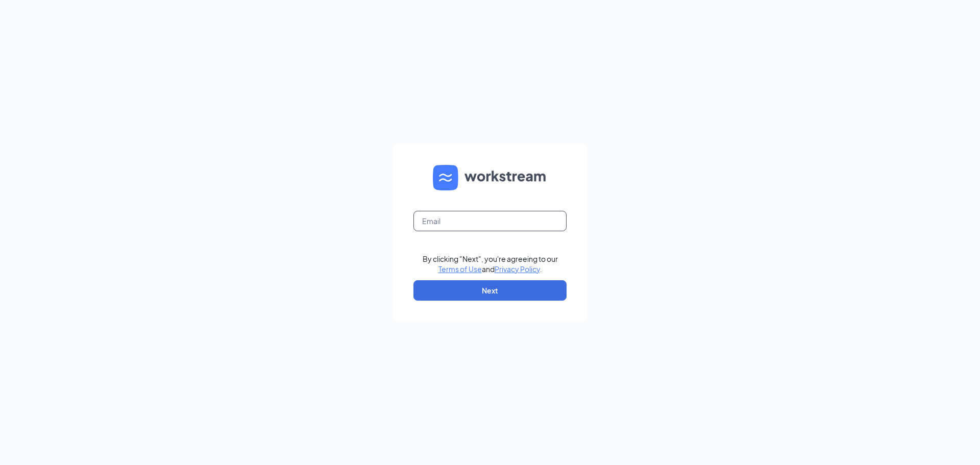  Describe the element at coordinates (490, 221) in the screenshot. I see `input: Email` at that location.